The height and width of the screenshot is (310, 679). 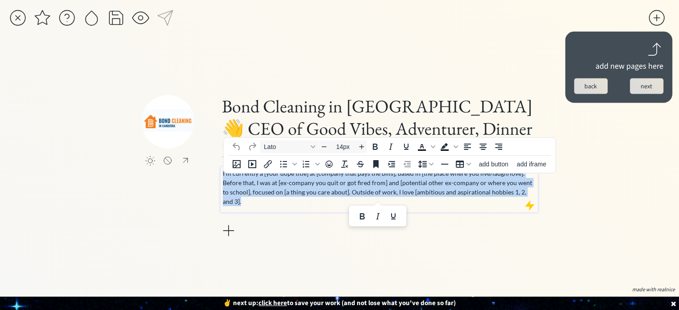 What do you see at coordinates (339, 304) in the screenshot?
I see `div: ✌️ next up: to save your work (and not lose what you've done so far)` at bounding box center [339, 304].